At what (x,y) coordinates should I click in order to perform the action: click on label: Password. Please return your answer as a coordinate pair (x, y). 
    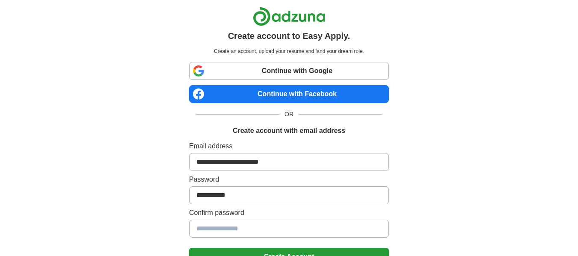
    Looking at the image, I should click on (289, 180).